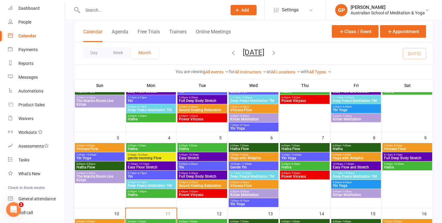 The width and height of the screenshot is (442, 223). What do you see at coordinates (356, 164) in the screenshot?
I see `span: 10:00am` at bounding box center [356, 164].